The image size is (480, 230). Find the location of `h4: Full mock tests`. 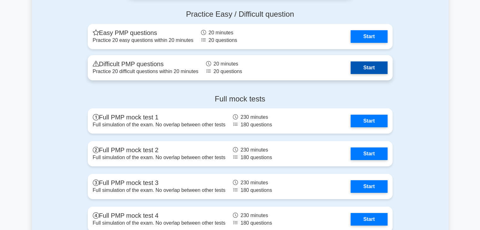

h4: Full mock tests is located at coordinates (240, 99).